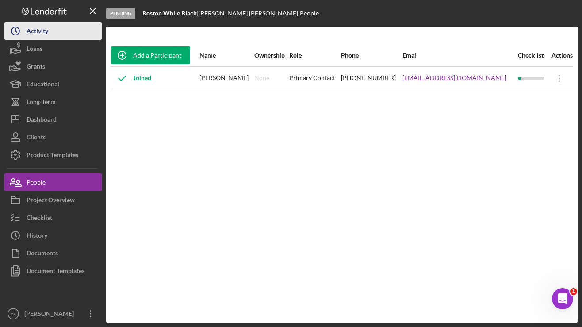  What do you see at coordinates (53, 253) in the screenshot?
I see `a: Documents` at bounding box center [53, 253].